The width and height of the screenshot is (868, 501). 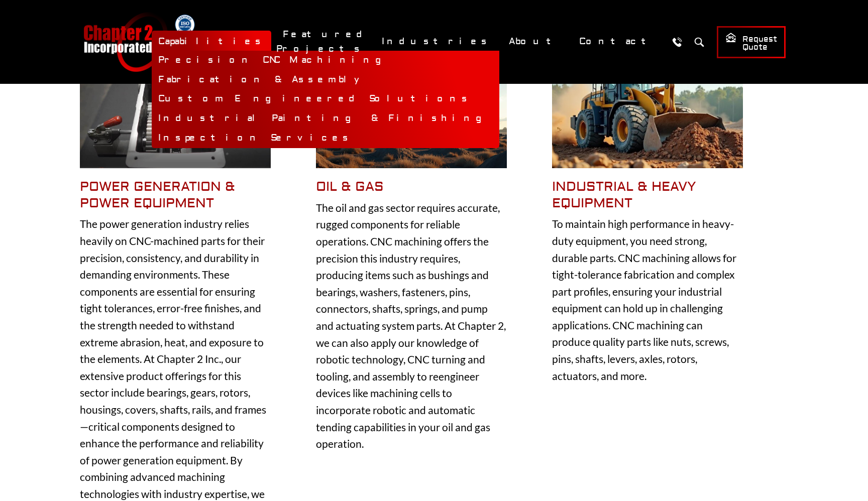 What do you see at coordinates (326, 60) in the screenshot?
I see `a: Precision CNC Machining` at bounding box center [326, 60].